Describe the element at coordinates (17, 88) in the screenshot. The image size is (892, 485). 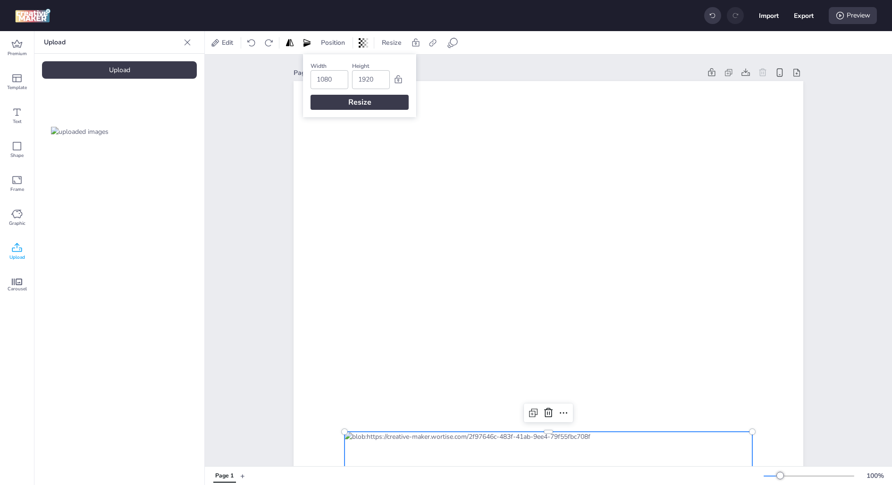
I see `span: Template` at that location.